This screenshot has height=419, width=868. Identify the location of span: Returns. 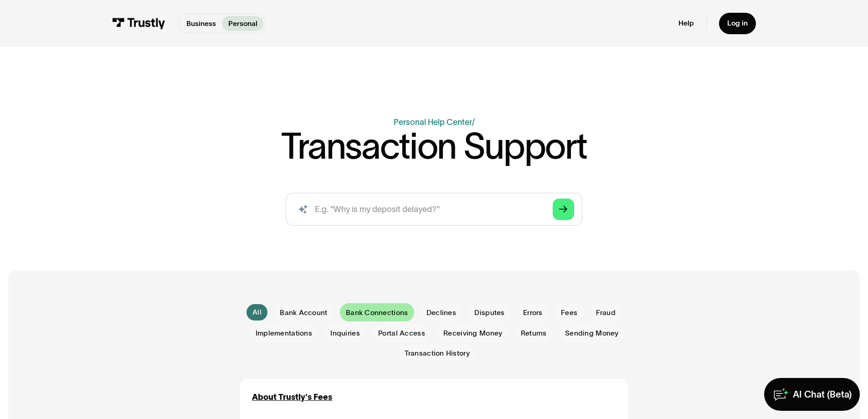
(533, 333).